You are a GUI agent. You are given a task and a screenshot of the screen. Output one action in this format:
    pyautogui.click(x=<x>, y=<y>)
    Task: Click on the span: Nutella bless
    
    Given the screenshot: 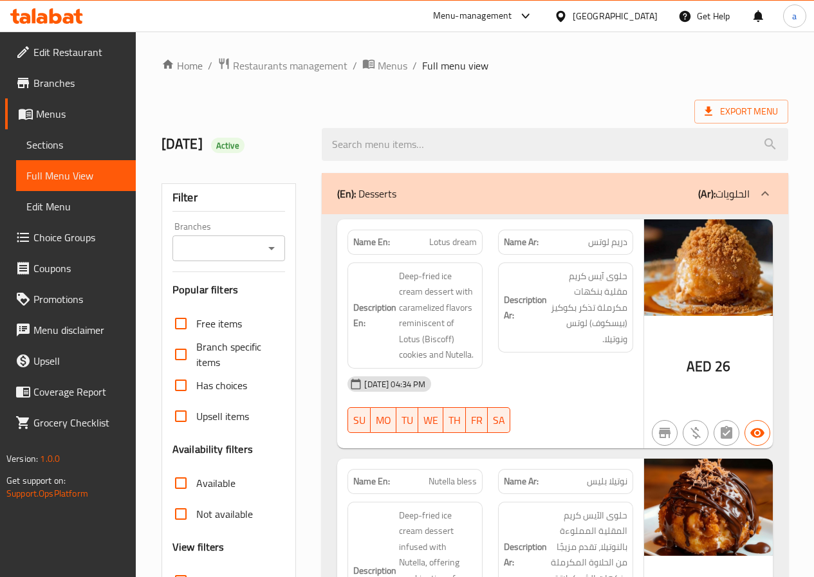 What is the action you would take?
    pyautogui.click(x=452, y=481)
    